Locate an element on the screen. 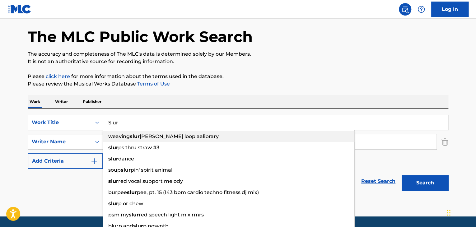  span: soup is located at coordinates (114, 170).